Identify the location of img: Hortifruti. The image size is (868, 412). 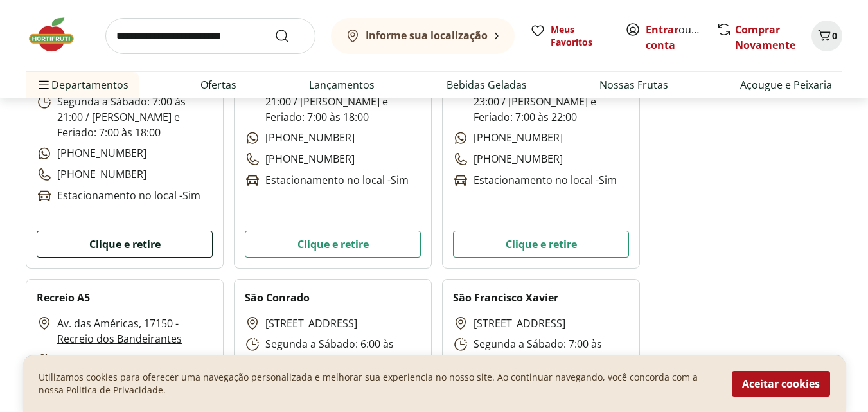
(58, 35).